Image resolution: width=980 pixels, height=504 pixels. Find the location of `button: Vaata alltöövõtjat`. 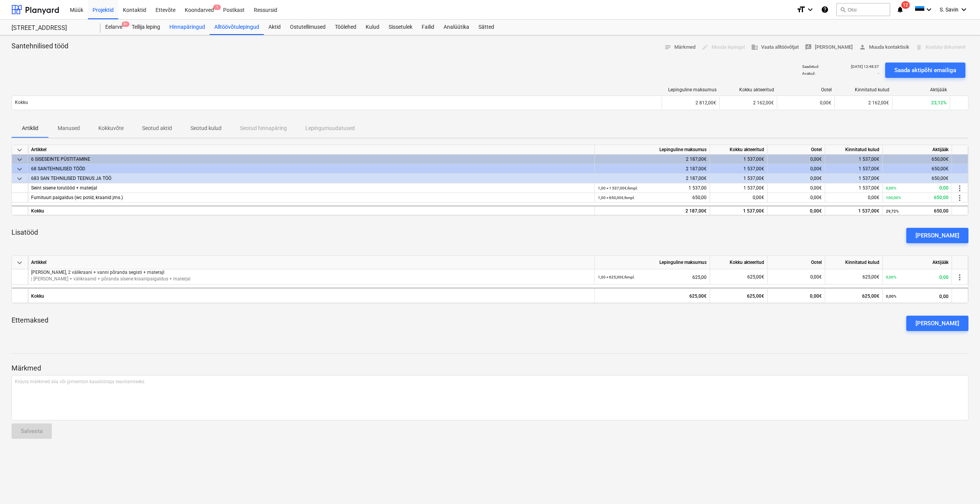

button: Vaata alltöövõtjat is located at coordinates (775, 47).